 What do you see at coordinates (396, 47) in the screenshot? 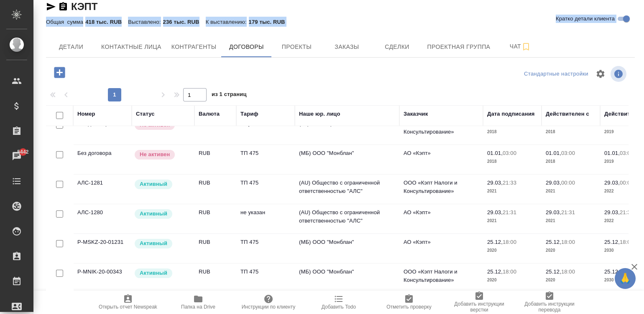
I see `span: Сделки` at bounding box center [396, 47].